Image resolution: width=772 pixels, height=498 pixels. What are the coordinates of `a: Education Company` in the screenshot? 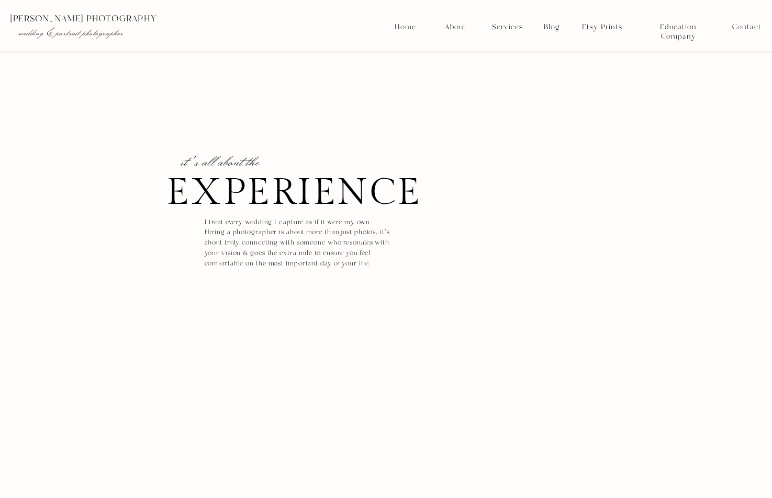 It's located at (678, 27).